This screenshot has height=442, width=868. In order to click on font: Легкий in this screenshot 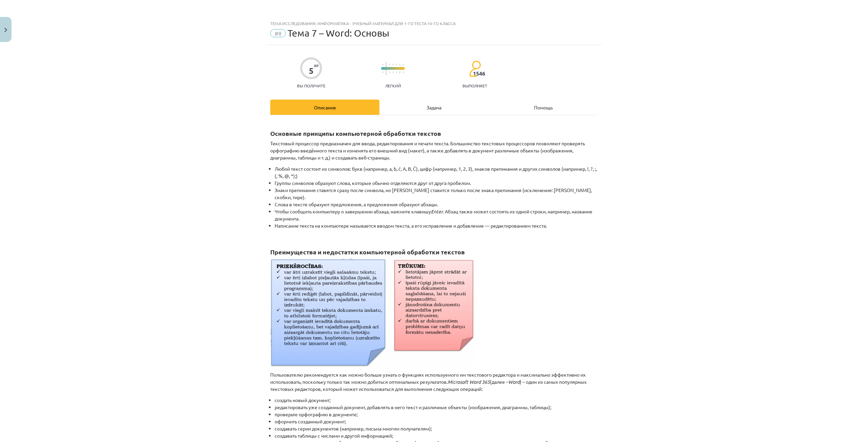, I will do `click(392, 86)`.